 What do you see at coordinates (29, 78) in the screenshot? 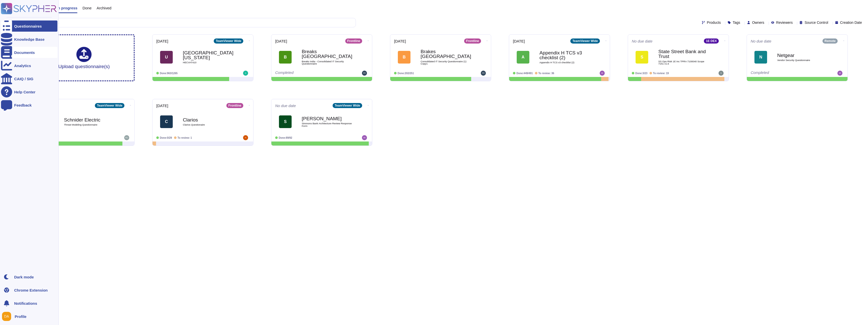
I see `a: CAIQ / SIG` at bounding box center [29, 78].